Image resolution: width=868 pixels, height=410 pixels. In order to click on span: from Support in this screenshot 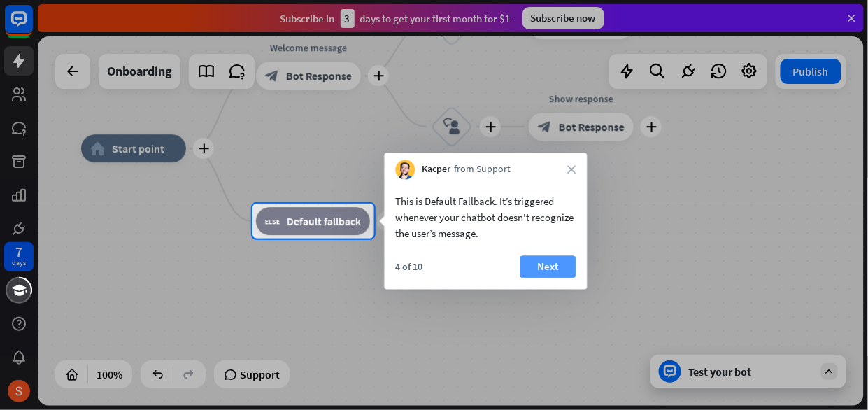, I will do `click(483, 170)`.